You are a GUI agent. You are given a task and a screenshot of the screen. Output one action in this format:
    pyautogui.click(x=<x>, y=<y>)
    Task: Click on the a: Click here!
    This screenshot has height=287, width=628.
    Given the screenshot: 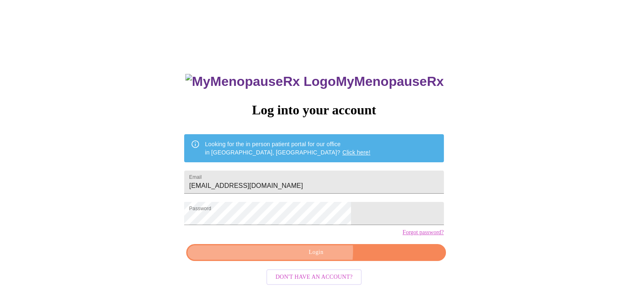 What is the action you would take?
    pyautogui.click(x=356, y=152)
    